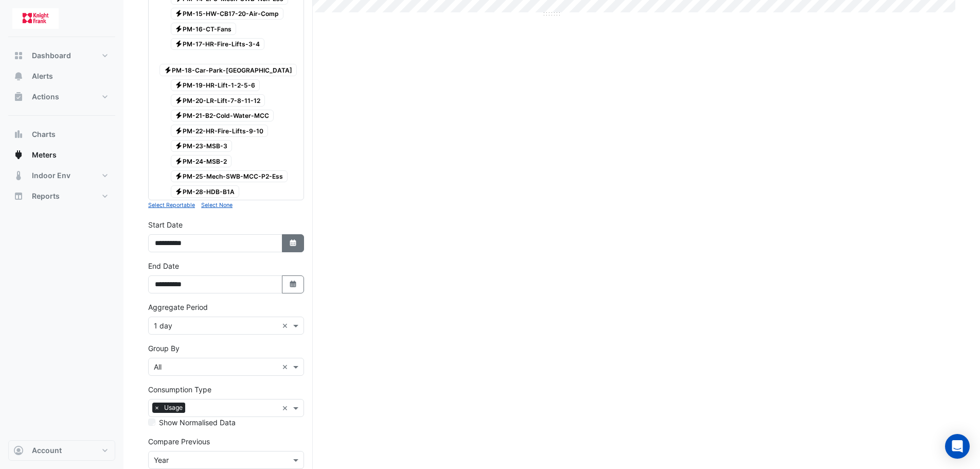  I want to click on label: End Date, so click(163, 266).